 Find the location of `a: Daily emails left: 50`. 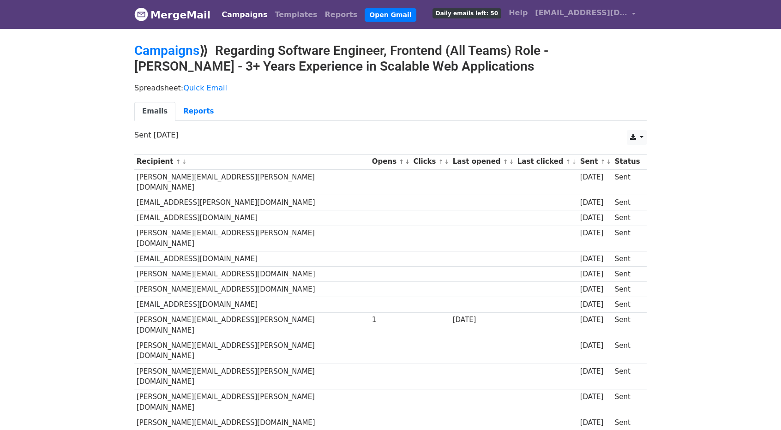

a: Daily emails left: 50 is located at coordinates (466, 13).